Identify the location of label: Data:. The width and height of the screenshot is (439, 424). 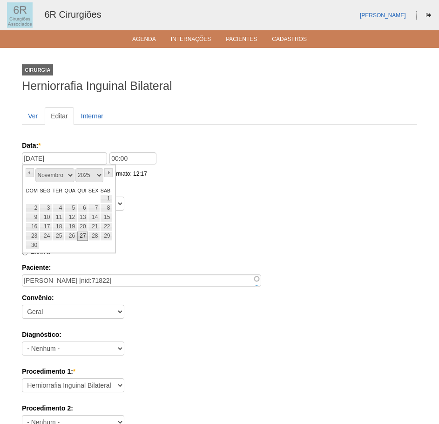
(218, 145).